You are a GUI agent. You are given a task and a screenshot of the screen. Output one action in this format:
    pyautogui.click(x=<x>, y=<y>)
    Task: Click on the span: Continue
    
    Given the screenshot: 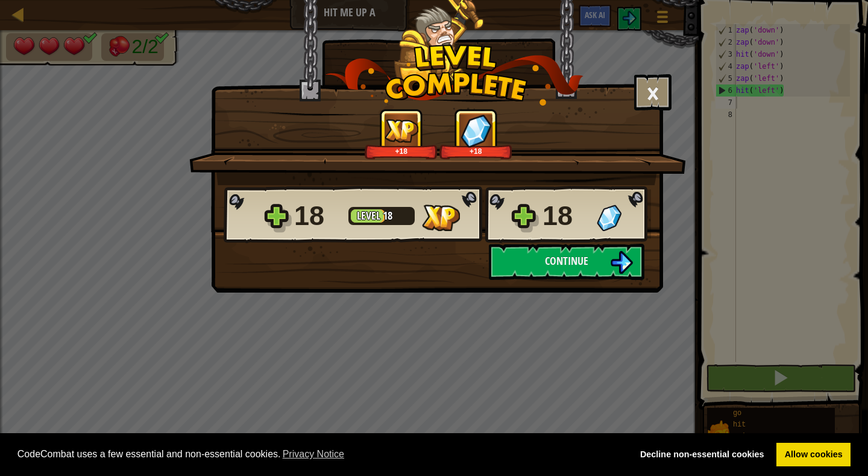 What is the action you would take?
    pyautogui.click(x=567, y=260)
    